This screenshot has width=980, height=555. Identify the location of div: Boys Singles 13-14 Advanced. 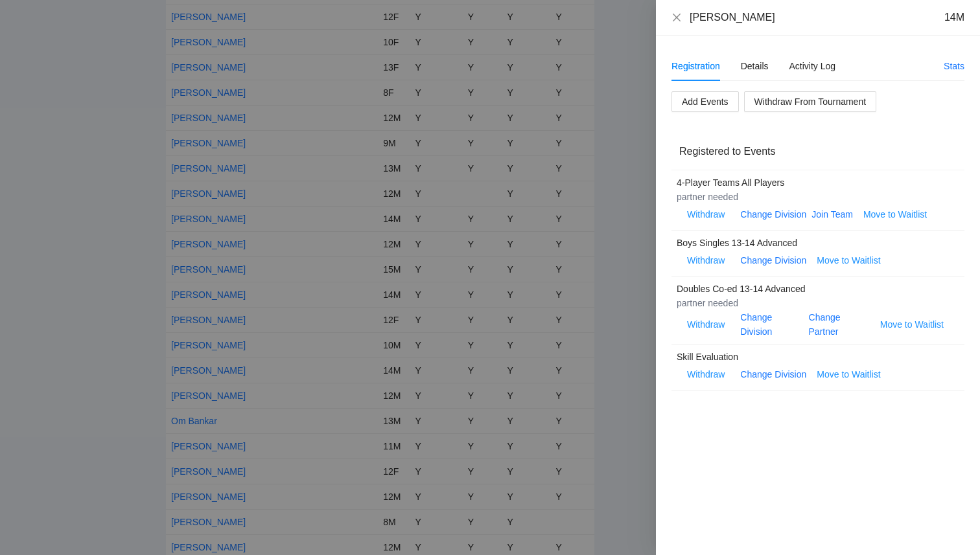
(813, 243).